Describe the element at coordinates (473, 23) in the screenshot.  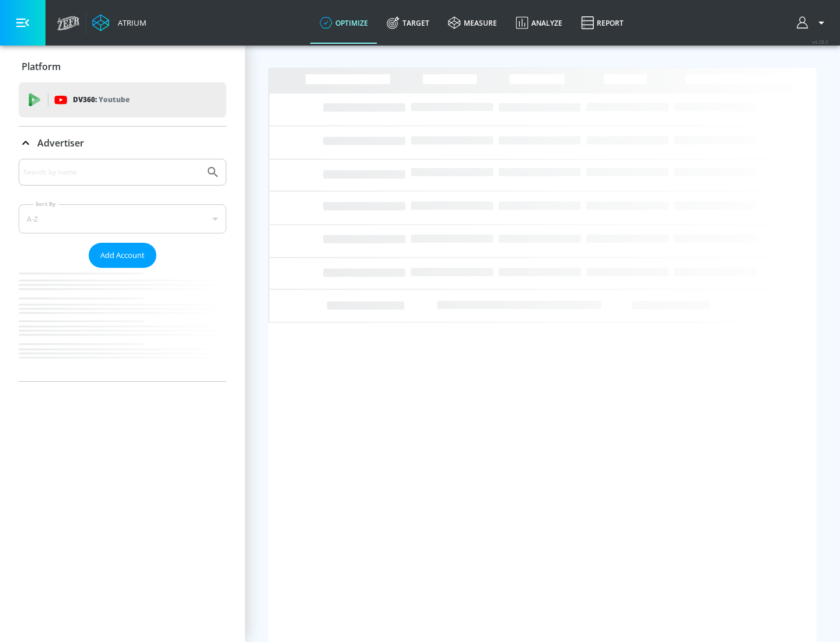
I see `a: measure` at that location.